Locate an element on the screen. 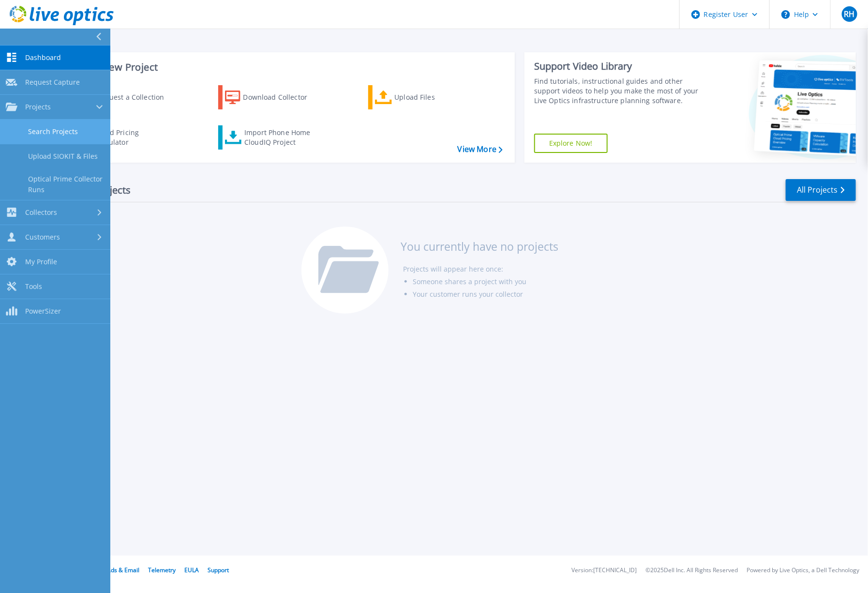 The image size is (868, 593). span: Dashboard is located at coordinates (43, 57).